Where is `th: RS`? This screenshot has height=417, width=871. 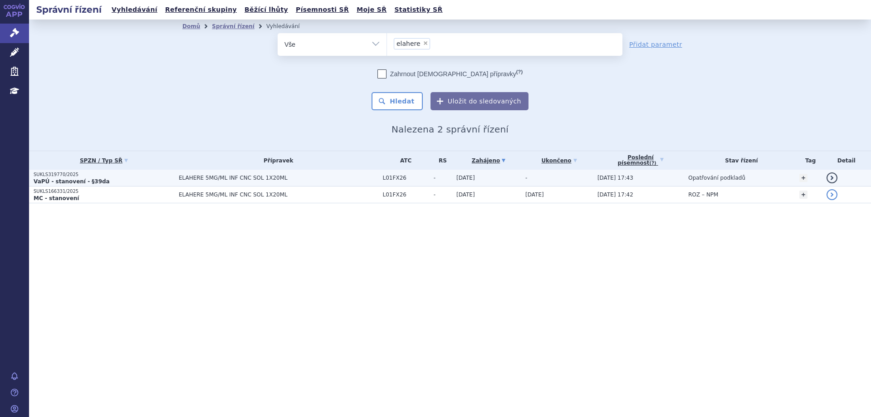
th: RS is located at coordinates (441, 160).